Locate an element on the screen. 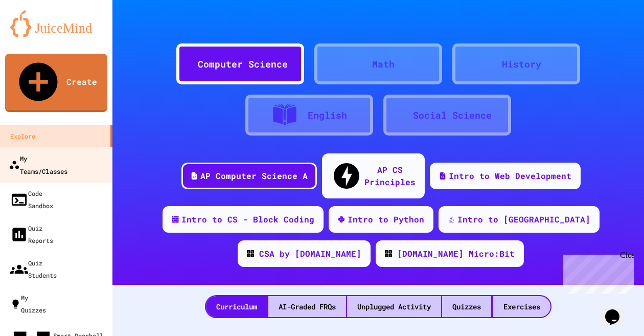  div: Code Sandbox is located at coordinates (32, 199).